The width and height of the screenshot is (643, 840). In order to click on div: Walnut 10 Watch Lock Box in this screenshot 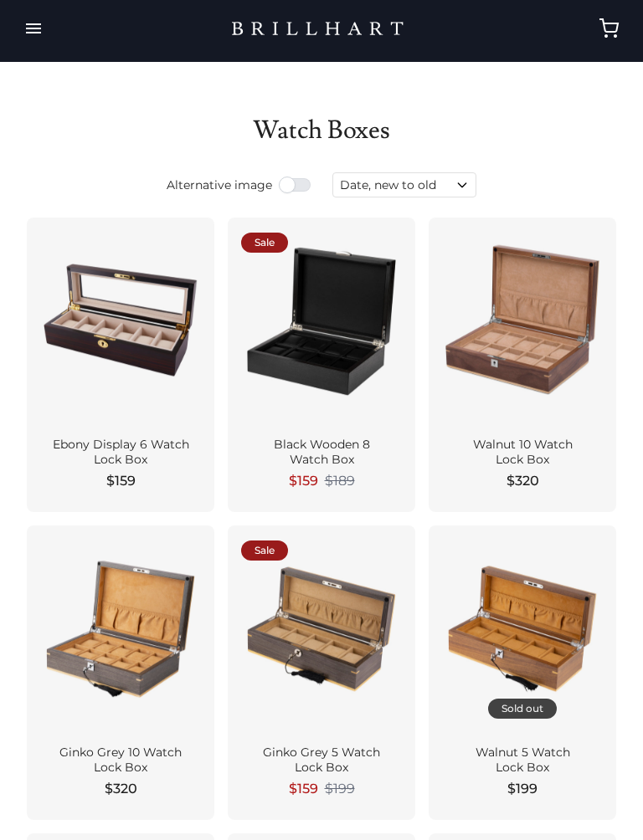, I will do `click(523, 451)`.